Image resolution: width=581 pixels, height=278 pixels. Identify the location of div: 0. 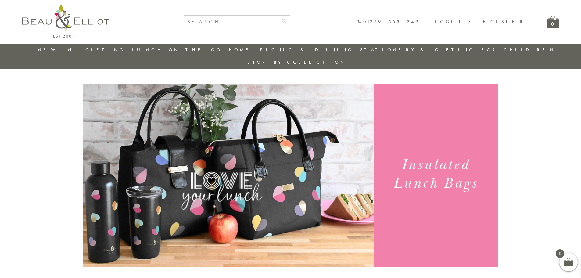
(552, 22).